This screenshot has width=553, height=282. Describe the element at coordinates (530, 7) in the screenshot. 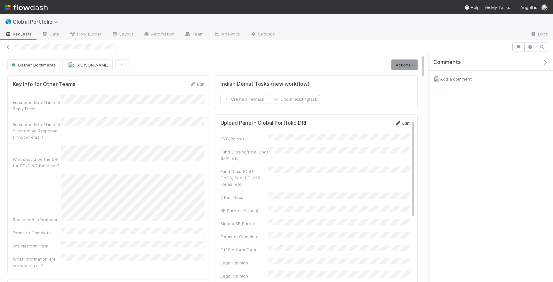

I see `span: AngelList` at that location.